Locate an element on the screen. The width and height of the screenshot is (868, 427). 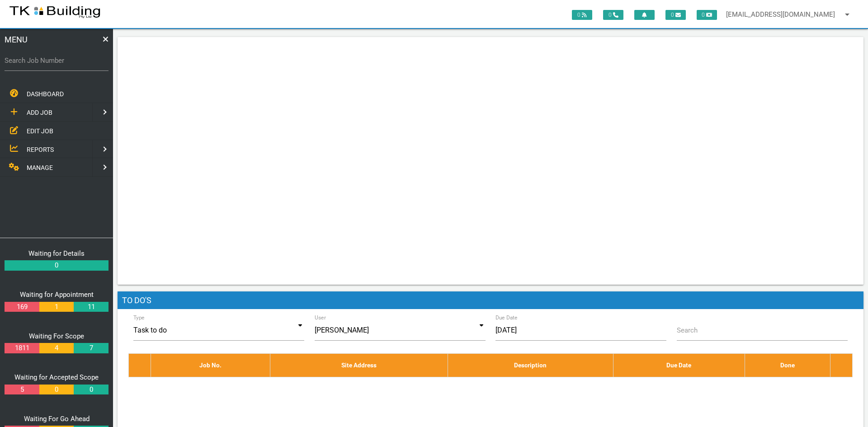
span: EDIT JOB is located at coordinates (40, 130).